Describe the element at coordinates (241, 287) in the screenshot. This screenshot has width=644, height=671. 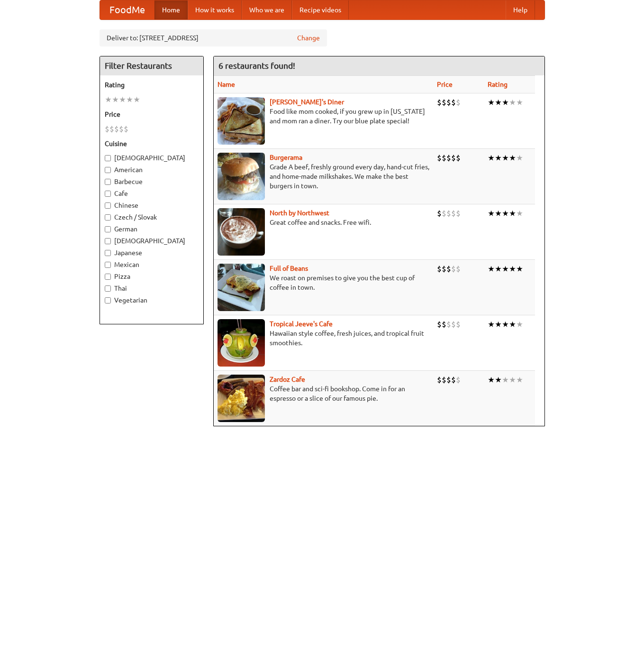
I see `img: beans.jpg` at that location.